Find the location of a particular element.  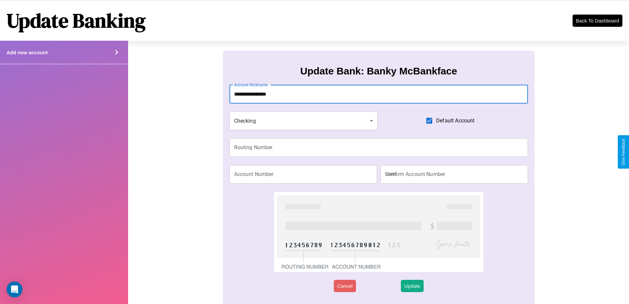

button: Update is located at coordinates (412, 285).